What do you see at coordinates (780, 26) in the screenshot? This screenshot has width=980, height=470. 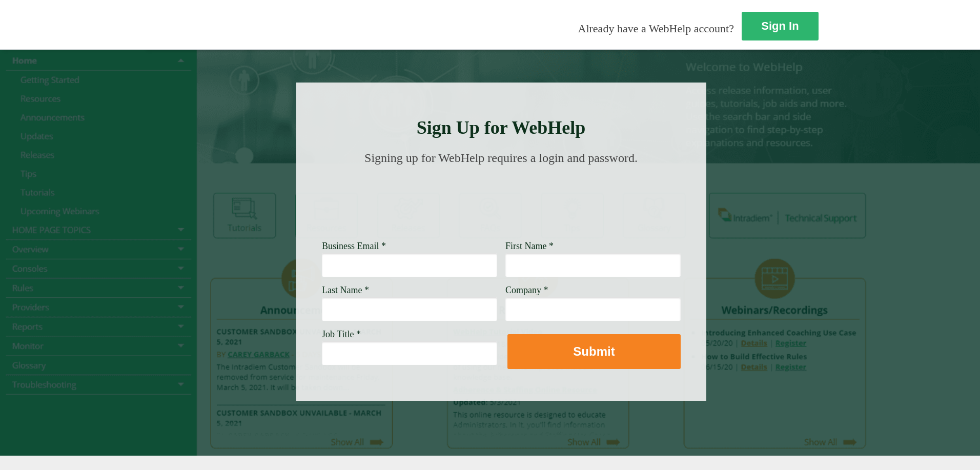 I see `a: Sign In` at bounding box center [780, 26].